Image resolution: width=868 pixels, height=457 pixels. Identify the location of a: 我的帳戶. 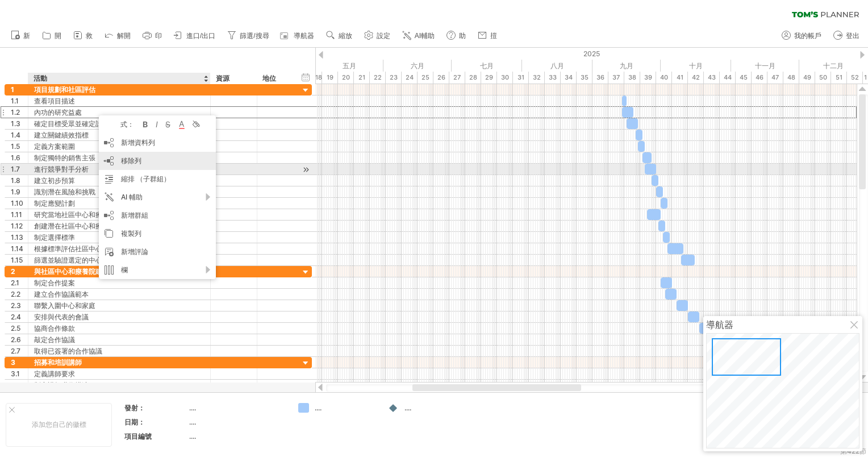
(801, 36).